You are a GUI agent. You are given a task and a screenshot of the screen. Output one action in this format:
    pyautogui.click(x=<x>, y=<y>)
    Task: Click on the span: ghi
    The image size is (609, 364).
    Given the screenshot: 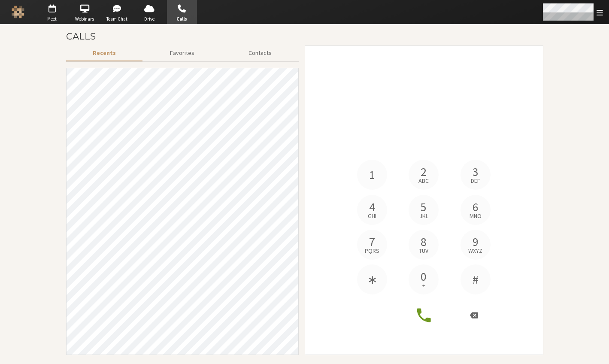 What is the action you would take?
    pyautogui.click(x=372, y=216)
    